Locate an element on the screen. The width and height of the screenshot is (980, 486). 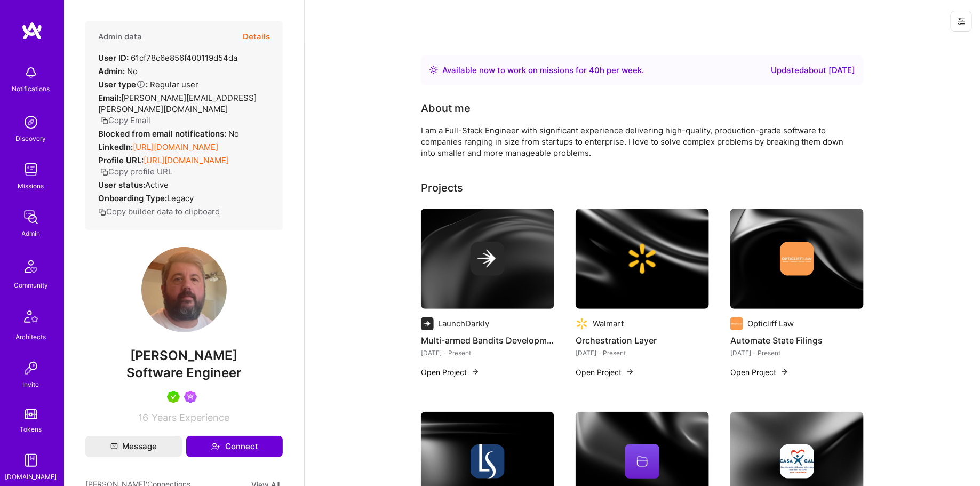
button: Copy builder data to clipboard is located at coordinates (159, 211).